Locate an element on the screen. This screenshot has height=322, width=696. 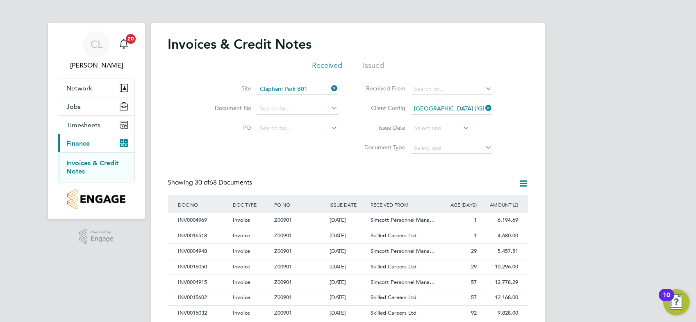
div: PO NO is located at coordinates (299, 205).